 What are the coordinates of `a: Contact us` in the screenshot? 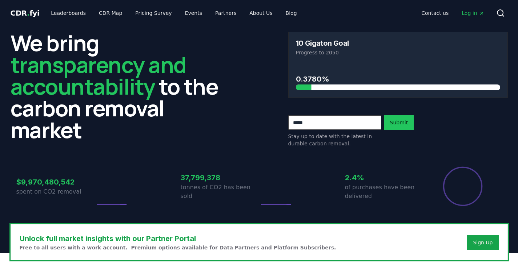 It's located at (434, 13).